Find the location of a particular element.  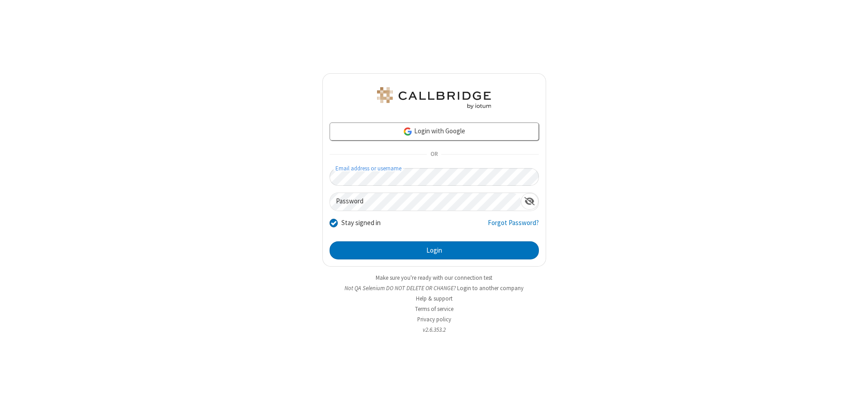

button: Login is located at coordinates (434, 250).